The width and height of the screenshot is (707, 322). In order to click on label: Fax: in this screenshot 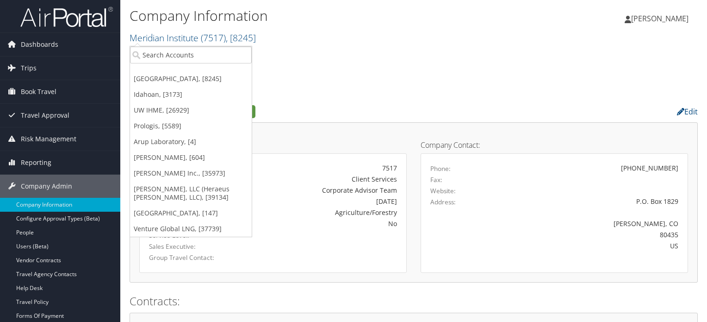, I will do `click(436, 180)`.